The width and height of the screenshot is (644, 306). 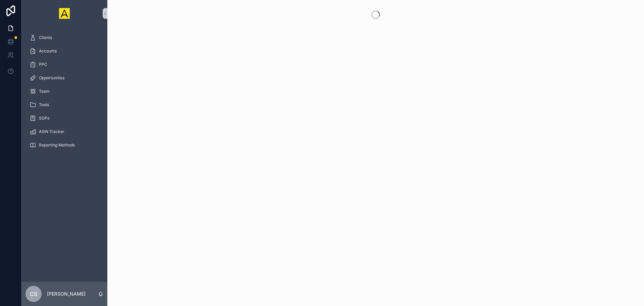 I want to click on span: Reporting Methods, so click(x=57, y=145).